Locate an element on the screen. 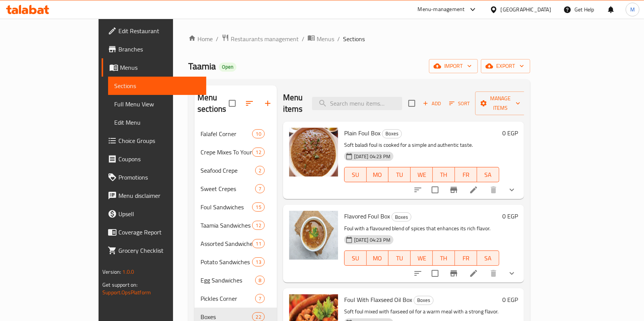  button: Manage items is located at coordinates (501, 103).